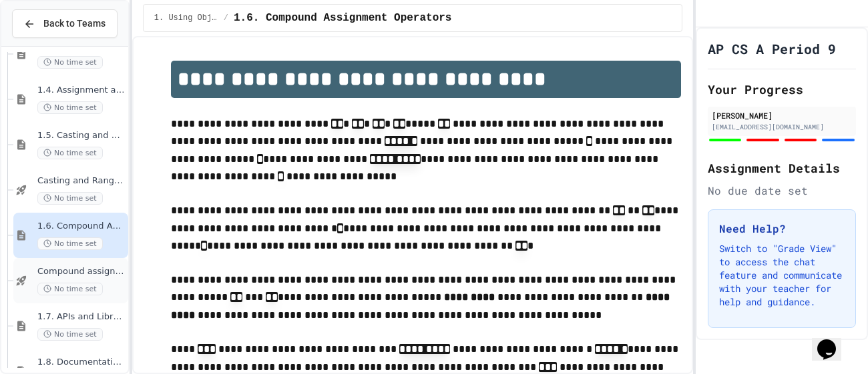  I want to click on h1: AP CS A Period 9, so click(772, 49).